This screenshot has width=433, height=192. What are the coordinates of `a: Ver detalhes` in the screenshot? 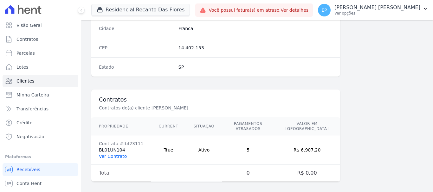 It's located at (295, 10).